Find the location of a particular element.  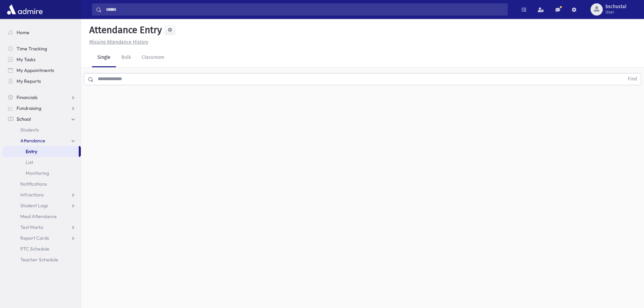

img: AdmirePro is located at coordinates (25, 9).